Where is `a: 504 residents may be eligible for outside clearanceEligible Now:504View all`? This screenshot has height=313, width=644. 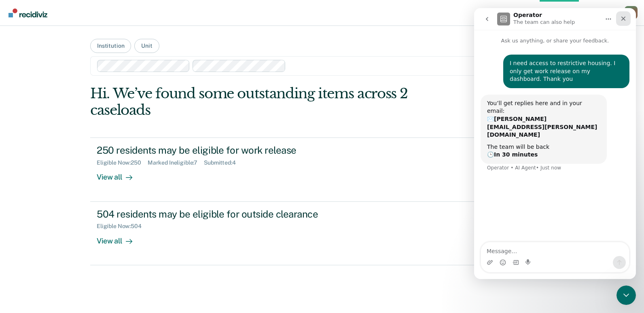
a: 504 residents may be eligible for outside clearanceEligible Now:504View all is located at coordinates (322, 234).